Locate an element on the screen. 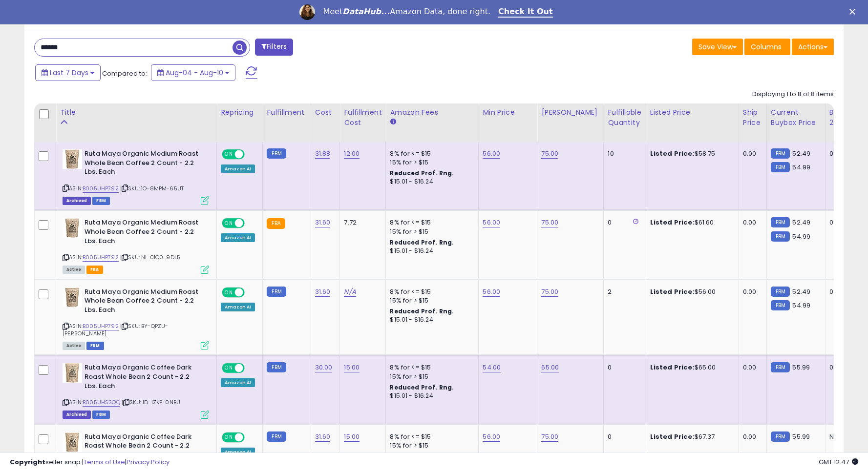 This screenshot has height=472, width=868. span: 55.99 is located at coordinates (801, 367).